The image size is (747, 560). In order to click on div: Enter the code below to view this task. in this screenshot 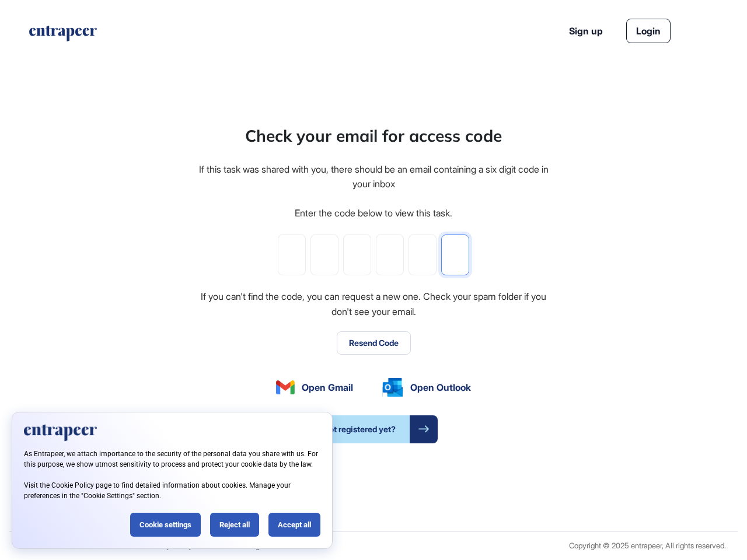, I will do `click(374, 213)`.